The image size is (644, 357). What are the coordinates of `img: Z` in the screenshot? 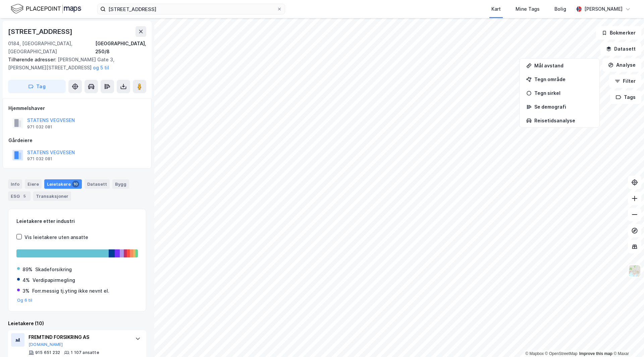 It's located at (634, 271).